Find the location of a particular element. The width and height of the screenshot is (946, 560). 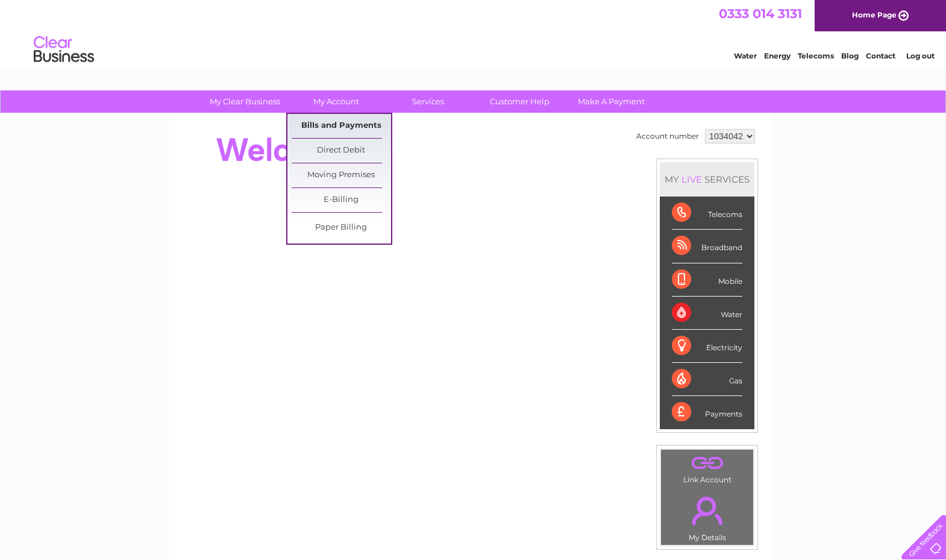

a: Services is located at coordinates (428, 102).